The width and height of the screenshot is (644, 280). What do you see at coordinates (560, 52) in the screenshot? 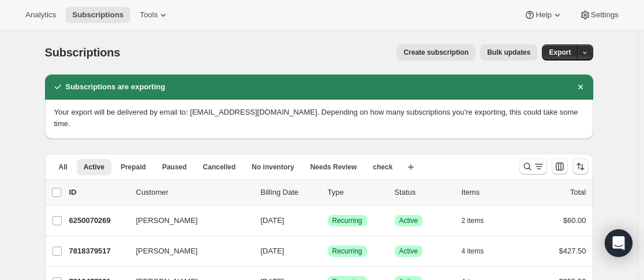
I see `span: Export` at bounding box center [560, 52].